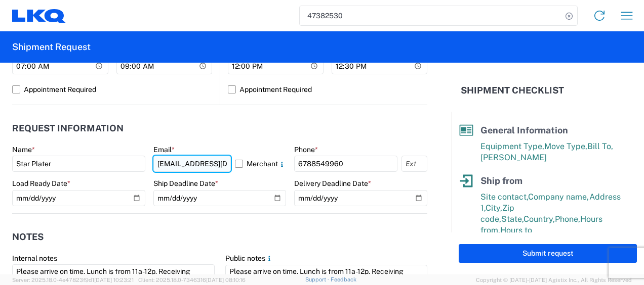 Image resolution: width=644 pixels, height=285 pixels. What do you see at coordinates (512, 91) in the screenshot?
I see `h2: Shipment Checklist` at bounding box center [512, 91].